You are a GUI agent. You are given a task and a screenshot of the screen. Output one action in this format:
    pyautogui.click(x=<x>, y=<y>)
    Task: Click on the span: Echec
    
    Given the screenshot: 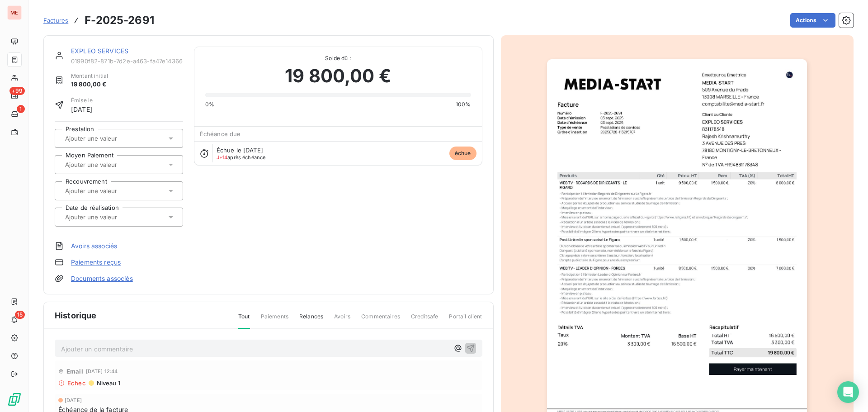 What is the action you would take?
    pyautogui.click(x=77, y=383)
    